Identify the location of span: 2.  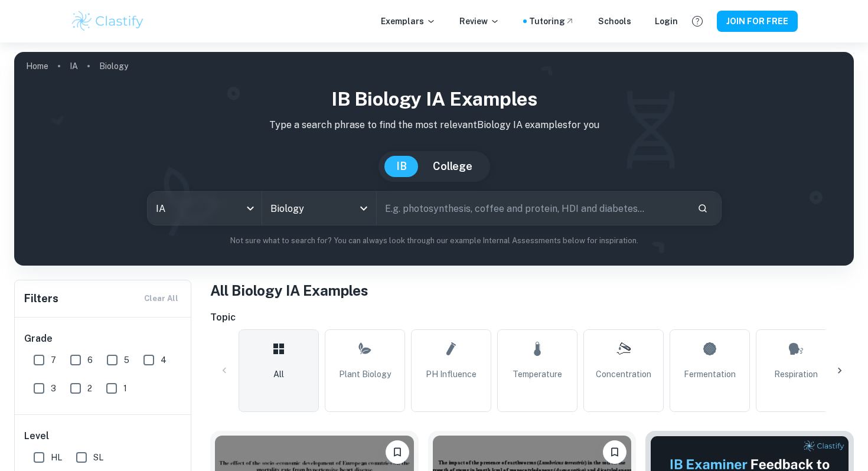
(90, 388).